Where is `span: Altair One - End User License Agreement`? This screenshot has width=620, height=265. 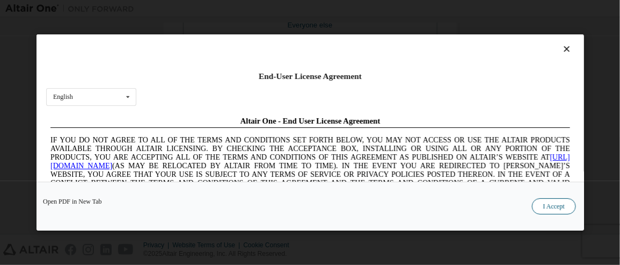
span: Altair One - End User License Agreement is located at coordinates (264, 9).